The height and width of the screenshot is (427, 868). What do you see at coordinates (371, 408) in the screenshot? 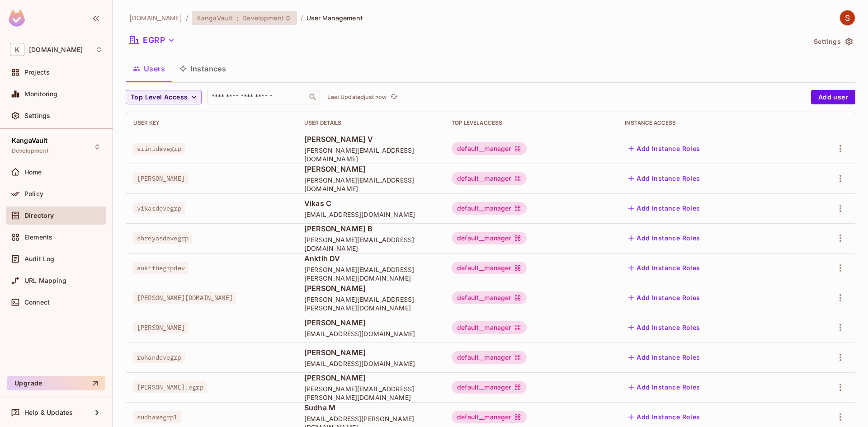
I see `span: Sudha M` at bounding box center [371, 408].